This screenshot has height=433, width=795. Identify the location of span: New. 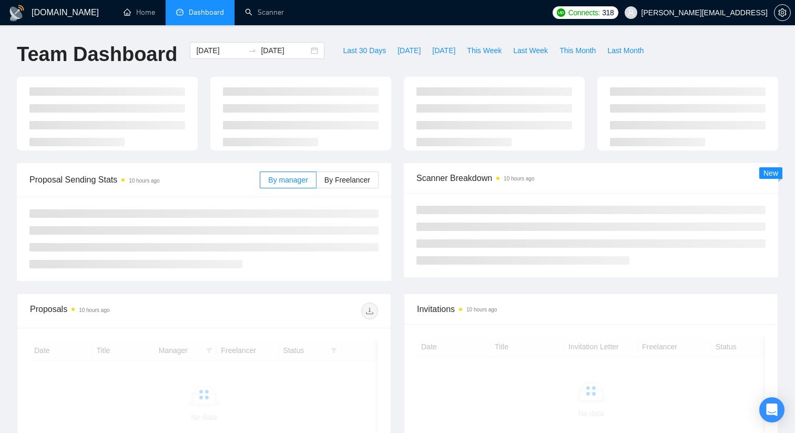
(771, 173).